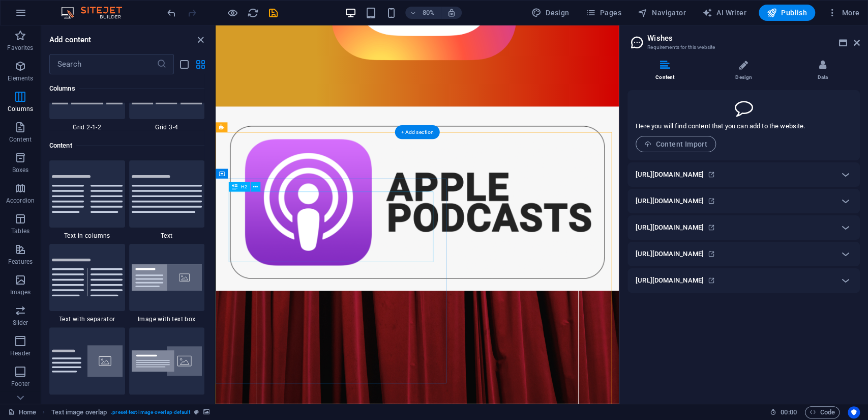 The width and height of the screenshot is (868, 420). I want to click on p: Features, so click(20, 262).